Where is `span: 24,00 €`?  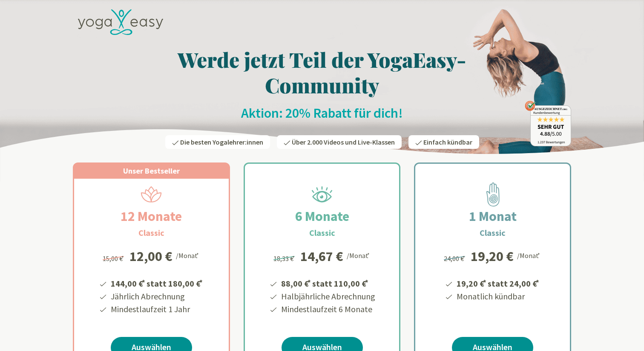
span: 24,00 € is located at coordinates (455, 258).